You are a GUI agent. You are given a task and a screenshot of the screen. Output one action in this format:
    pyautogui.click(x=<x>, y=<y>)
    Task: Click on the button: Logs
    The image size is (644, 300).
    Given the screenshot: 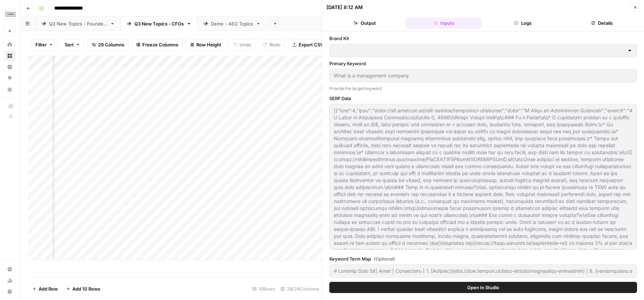 What is the action you would take?
    pyautogui.click(x=523, y=23)
    